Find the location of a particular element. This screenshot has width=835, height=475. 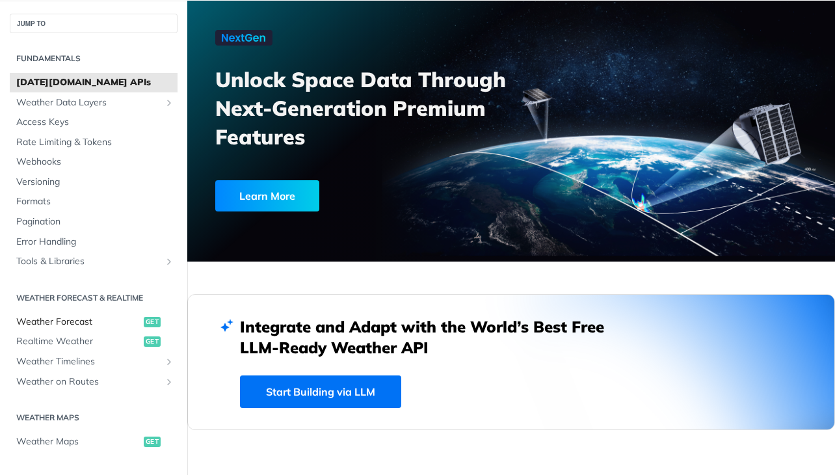

span: Rate Limiting & Tokens is located at coordinates (95, 142).